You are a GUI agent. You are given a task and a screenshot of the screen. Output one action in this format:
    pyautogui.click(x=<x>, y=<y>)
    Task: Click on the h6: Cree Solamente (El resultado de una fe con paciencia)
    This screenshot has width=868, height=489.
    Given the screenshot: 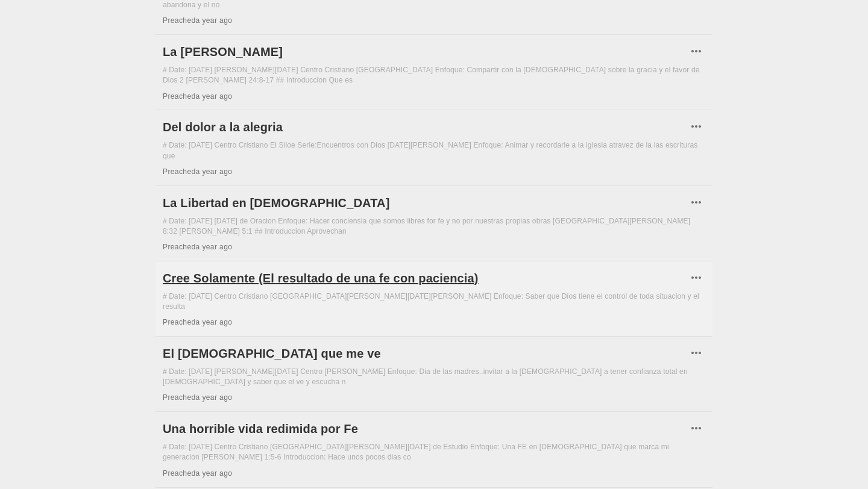 What is the action you would take?
    pyautogui.click(x=425, y=279)
    